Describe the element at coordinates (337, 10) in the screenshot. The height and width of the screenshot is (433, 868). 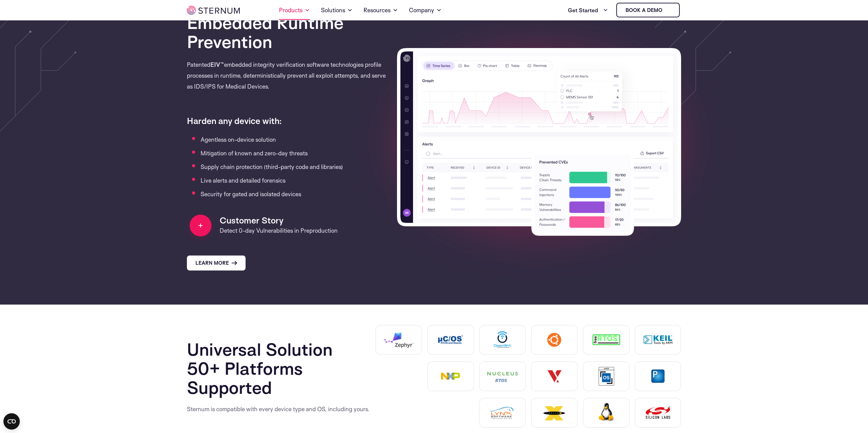
I see `a: Solutions` at that location.